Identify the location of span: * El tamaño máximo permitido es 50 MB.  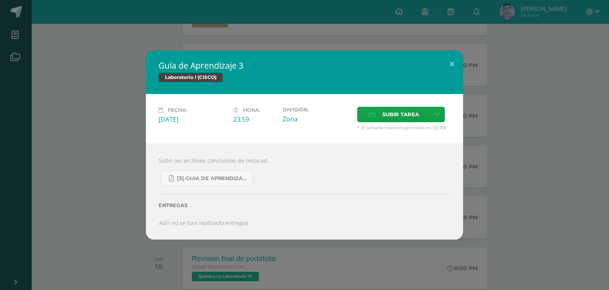
(403, 127).